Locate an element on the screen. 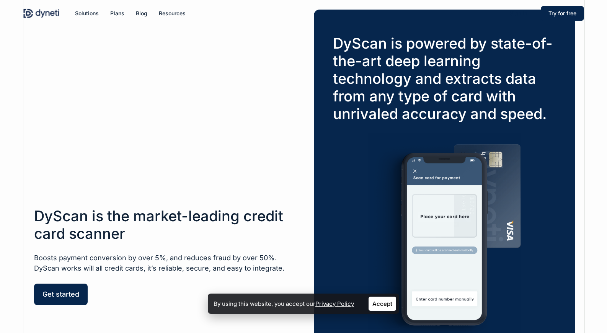  span: Sign in is located at coordinates (518, 13).